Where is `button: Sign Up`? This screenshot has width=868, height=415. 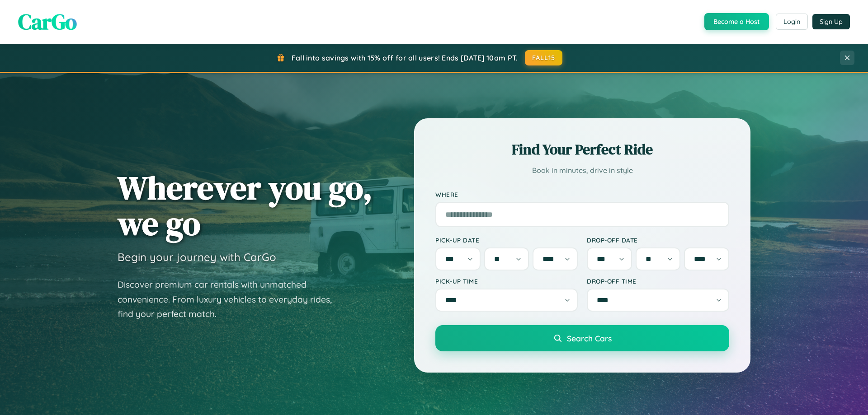
button: Sign Up is located at coordinates (830, 22).